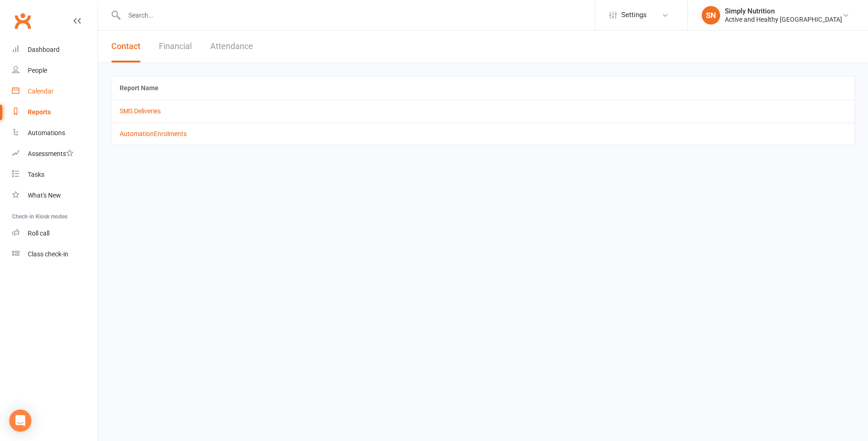  What do you see at coordinates (46, 133) in the screenshot?
I see `div: Automations` at bounding box center [46, 133].